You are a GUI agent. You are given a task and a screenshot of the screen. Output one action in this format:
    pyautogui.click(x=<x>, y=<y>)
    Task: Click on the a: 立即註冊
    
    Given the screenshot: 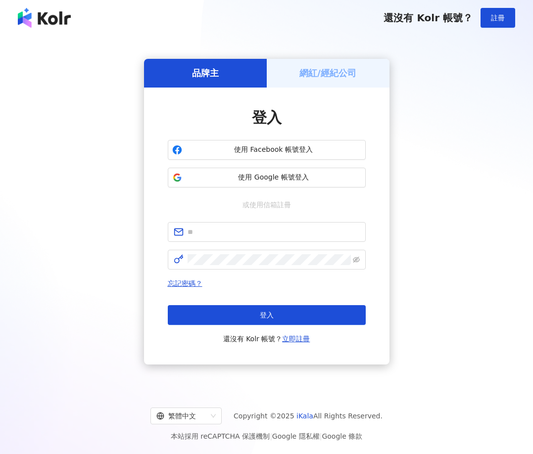 What is the action you would take?
    pyautogui.click(x=296, y=339)
    